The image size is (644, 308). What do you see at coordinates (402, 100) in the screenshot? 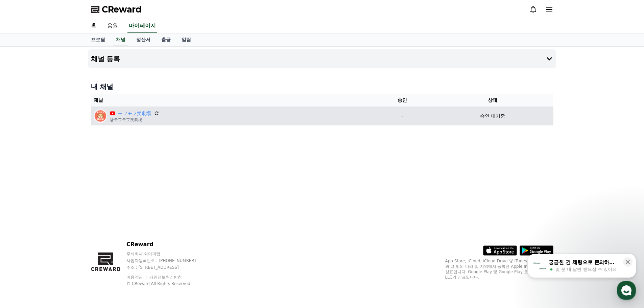
I see `th: 승인` at bounding box center [402, 100].